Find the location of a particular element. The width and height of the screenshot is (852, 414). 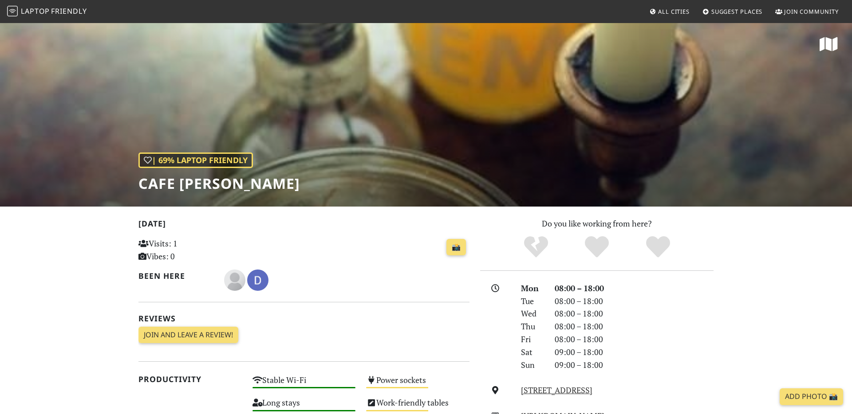

span: Delphine Grimaud is located at coordinates (258, 279).